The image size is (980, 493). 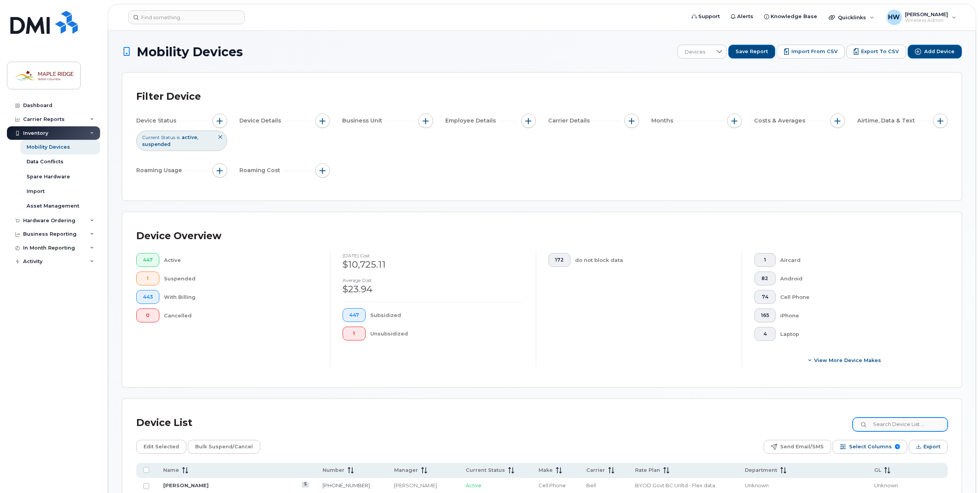 What do you see at coordinates (848, 360) in the screenshot?
I see `span: View More Device Makes` at bounding box center [848, 360].